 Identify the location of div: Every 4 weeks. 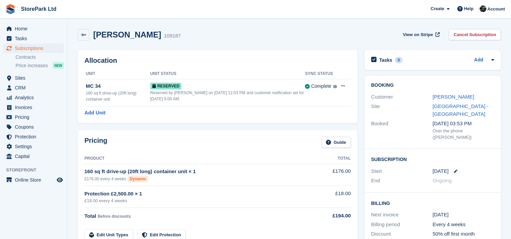
(463, 225).